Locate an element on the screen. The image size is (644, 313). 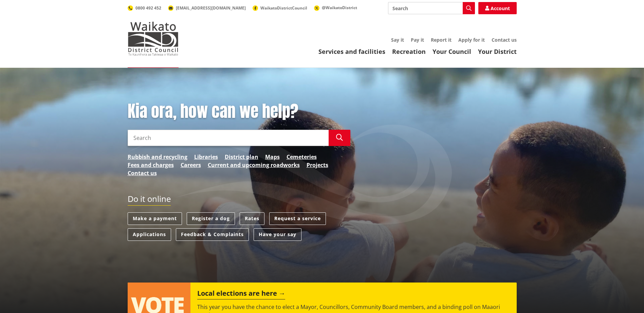
a: 0800 492 452 is located at coordinates (144, 8).